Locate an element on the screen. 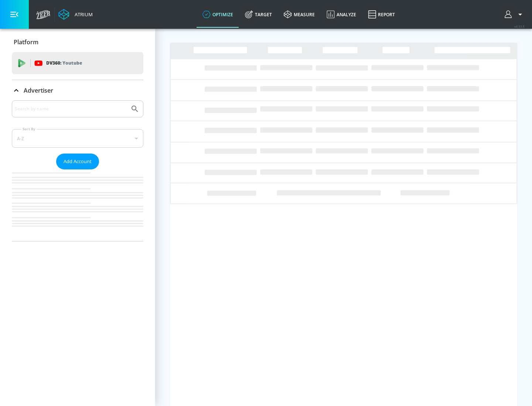 The height and width of the screenshot is (406, 532). div: A-Z is located at coordinates (78, 139).